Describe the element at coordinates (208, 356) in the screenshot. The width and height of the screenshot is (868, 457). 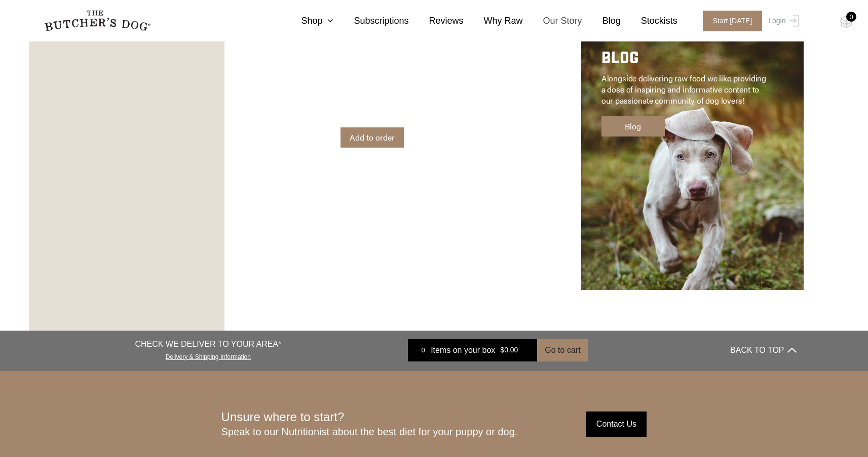
I see `a: Delivery & Shipping Information` at that location.